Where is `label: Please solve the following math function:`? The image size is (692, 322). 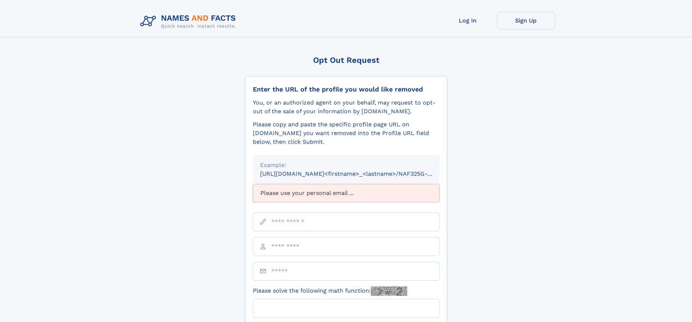 label: Please solve the following math function: is located at coordinates (330, 291).